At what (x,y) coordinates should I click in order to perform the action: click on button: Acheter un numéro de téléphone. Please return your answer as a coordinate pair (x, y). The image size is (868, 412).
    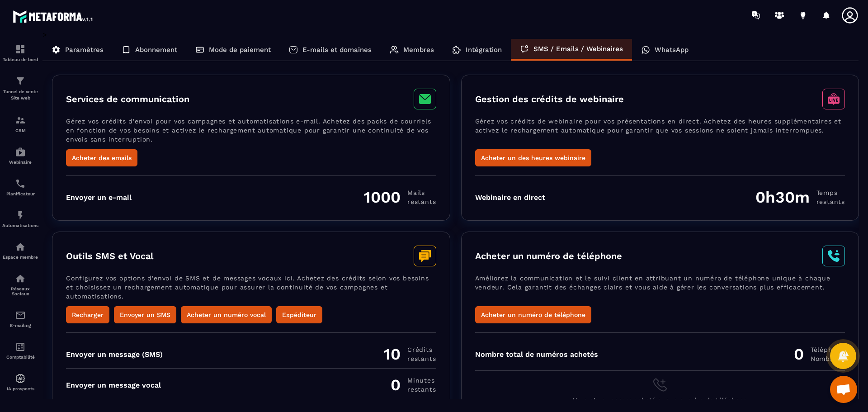
    Looking at the image, I should click on (532, 315).